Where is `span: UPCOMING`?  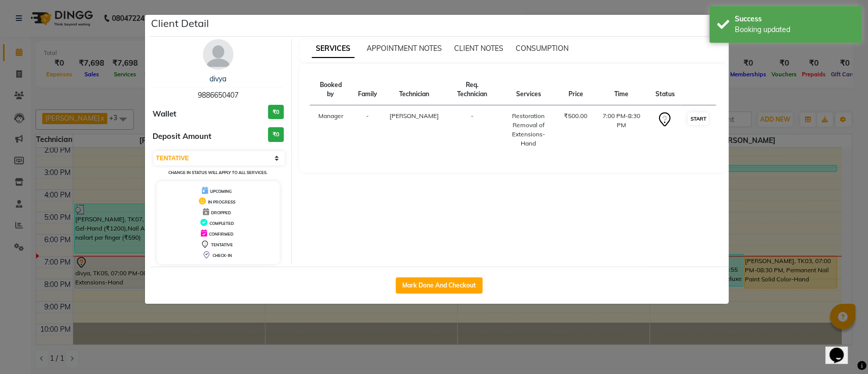 span: UPCOMING is located at coordinates (221, 191).